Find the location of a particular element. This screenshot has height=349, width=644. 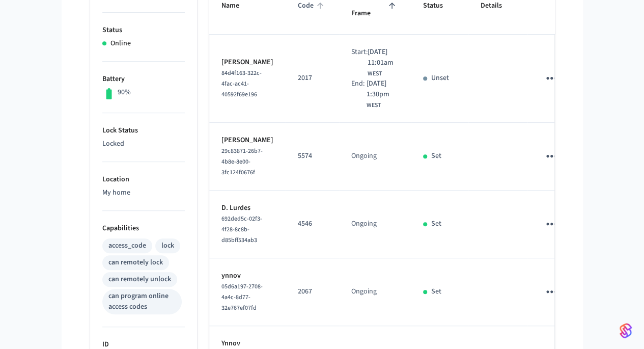

div: can remotely lock is located at coordinates (135, 262).